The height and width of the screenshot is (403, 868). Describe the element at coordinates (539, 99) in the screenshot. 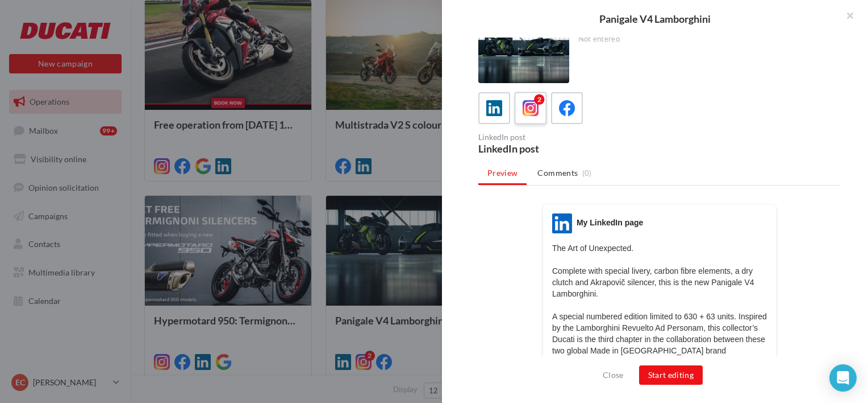

I see `div: 2` at that location.